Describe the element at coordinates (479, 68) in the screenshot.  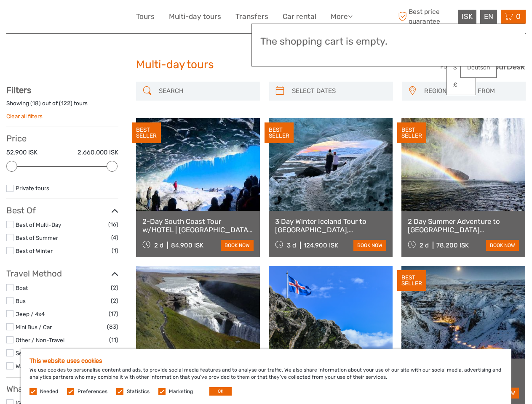
I see `a: Deutsch` at that location.